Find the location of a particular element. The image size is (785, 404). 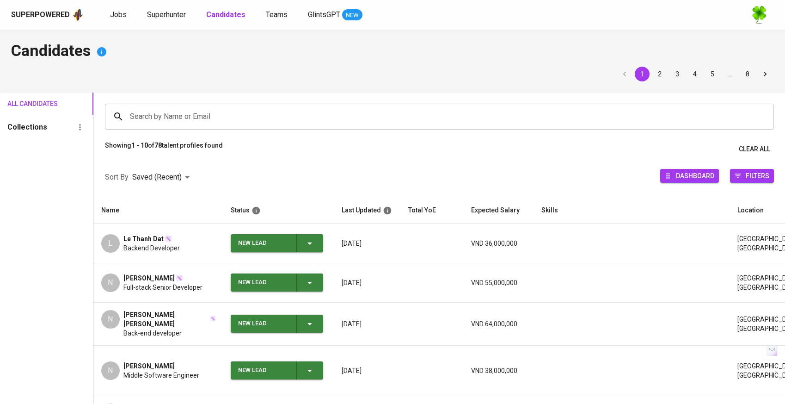

button: Filters is located at coordinates (752, 176).